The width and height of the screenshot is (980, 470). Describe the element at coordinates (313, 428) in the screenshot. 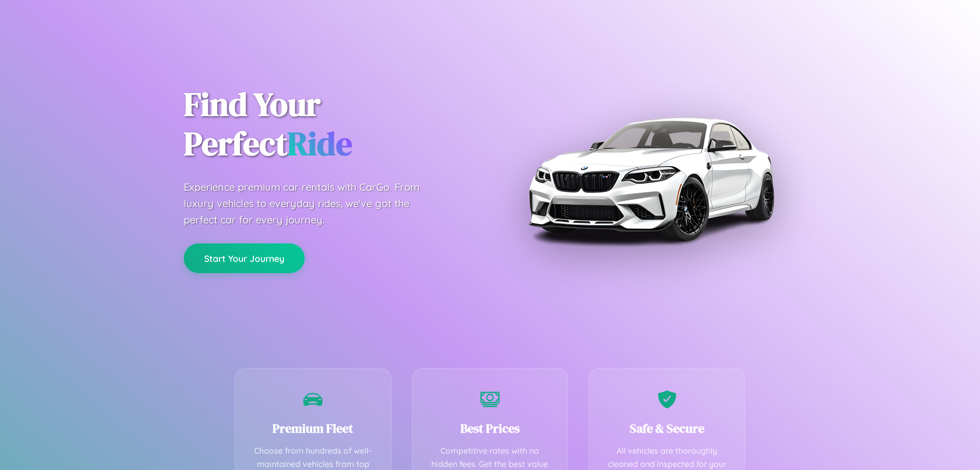

I see `h3: Premium Fleet` at that location.